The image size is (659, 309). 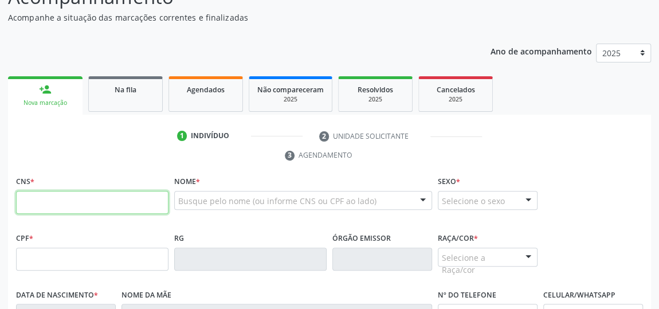 I want to click on span: Agendados, so click(x=206, y=89).